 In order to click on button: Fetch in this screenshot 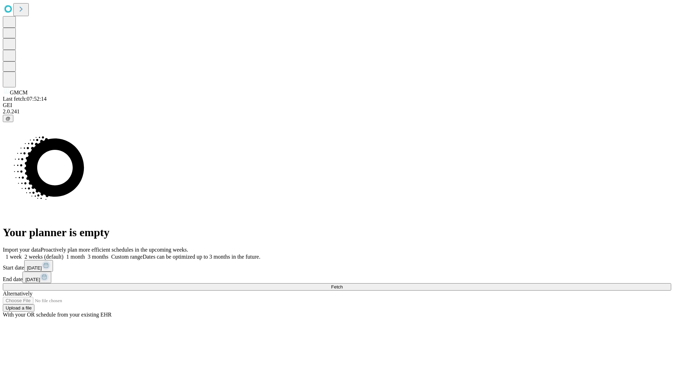, I will do `click(337, 287)`.